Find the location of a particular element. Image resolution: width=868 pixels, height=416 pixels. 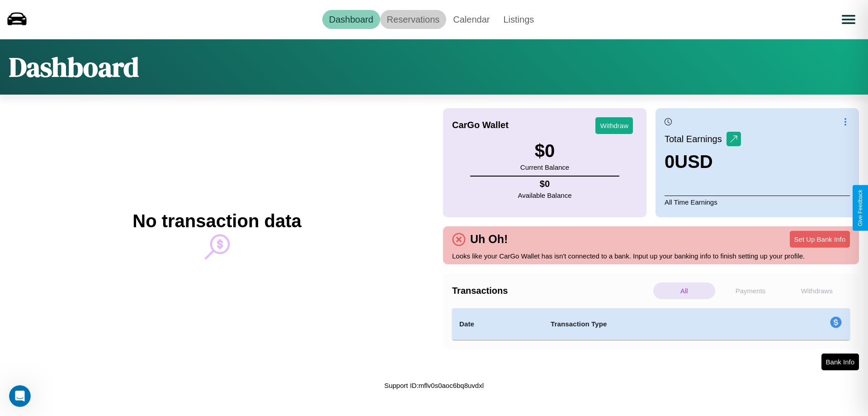

h1: Dashboard is located at coordinates (74, 67).